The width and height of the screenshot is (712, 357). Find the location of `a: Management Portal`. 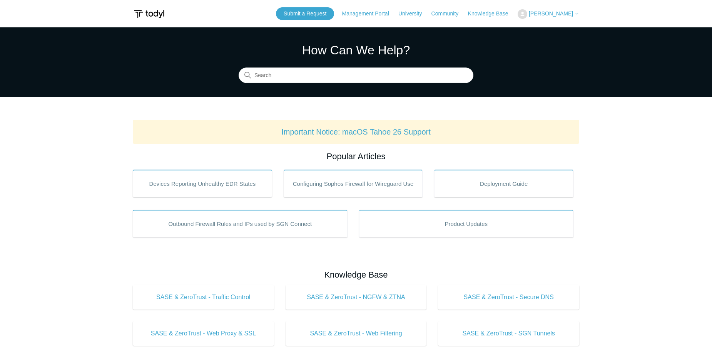

a: Management Portal is located at coordinates (370, 13).